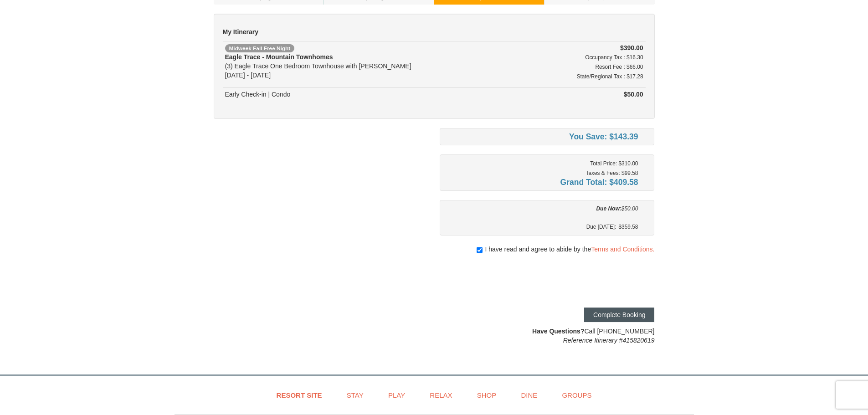 Image resolution: width=868 pixels, height=415 pixels. Describe the element at coordinates (633, 94) in the screenshot. I see `strong: $50.00` at that location.